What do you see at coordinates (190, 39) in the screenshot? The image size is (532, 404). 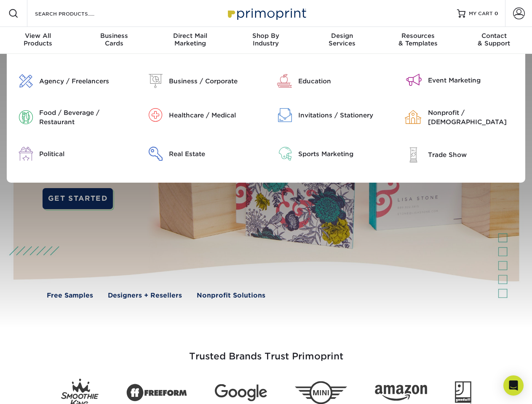 I see `div: Marketing` at bounding box center [190, 39].